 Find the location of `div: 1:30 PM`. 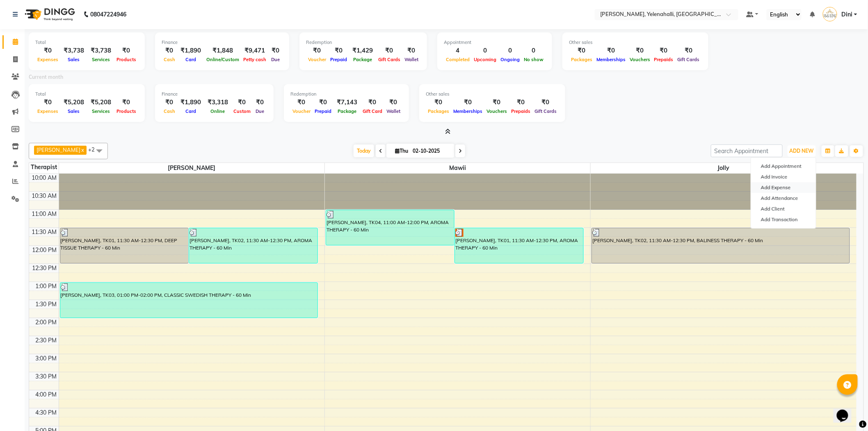

div: 1:30 PM is located at coordinates (46, 304).